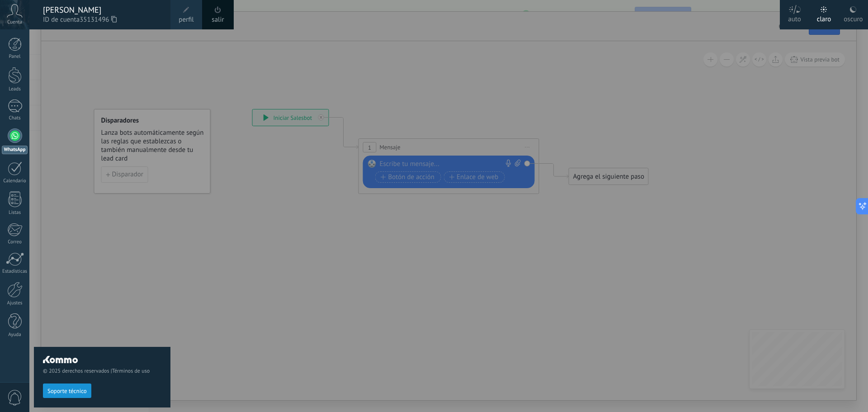  I want to click on div: Calendario, so click(15, 181).